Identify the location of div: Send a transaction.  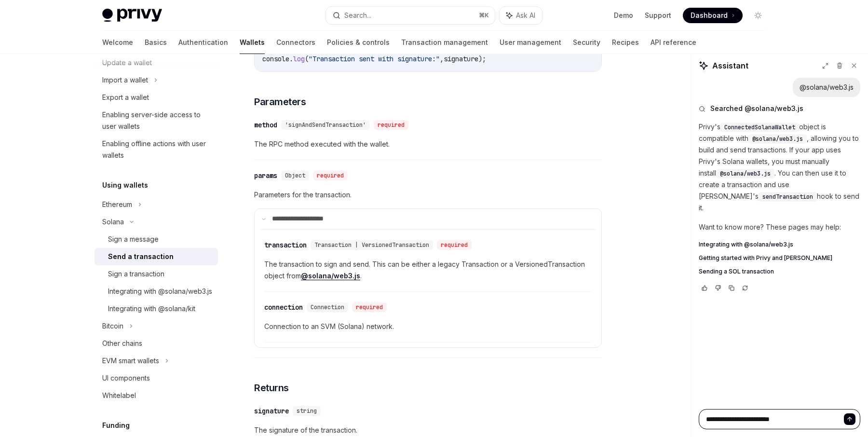
(141, 257).